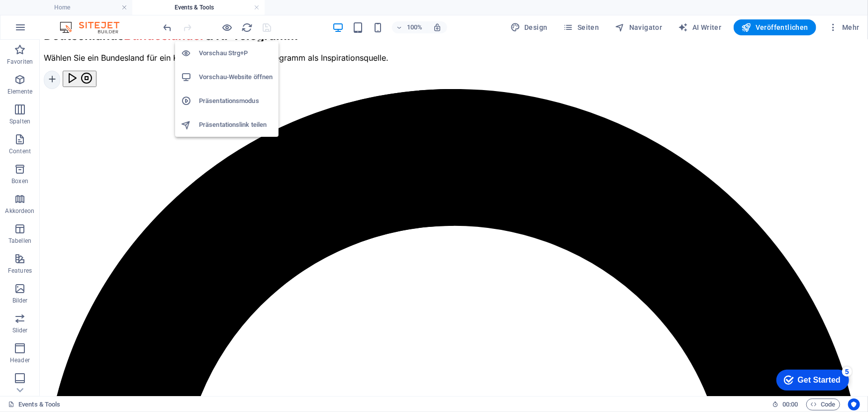  What do you see at coordinates (775, 28) in the screenshot?
I see `button: Veröffentlichen` at bounding box center [775, 28].